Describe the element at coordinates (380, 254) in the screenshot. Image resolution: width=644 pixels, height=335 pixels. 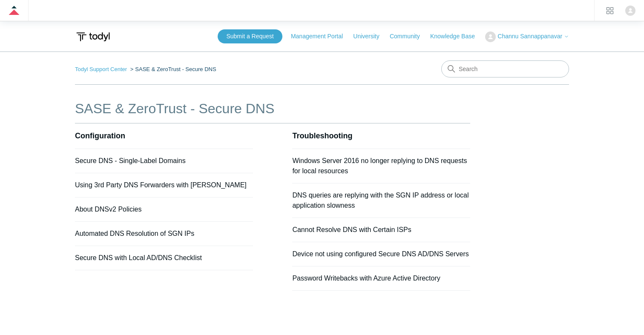
I see `a: Device not using configured Secure DNS AD/DNS Servers` at that location.